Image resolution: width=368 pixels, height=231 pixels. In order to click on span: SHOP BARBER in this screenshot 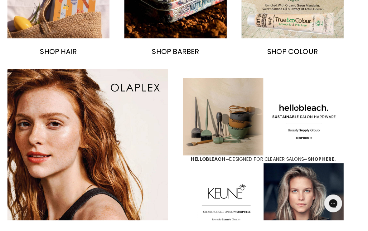, I will do `click(184, 54)`.